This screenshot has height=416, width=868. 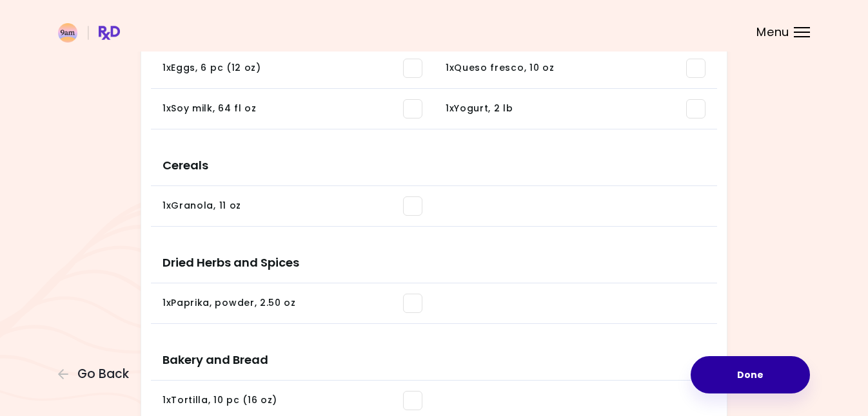 What do you see at coordinates (750, 375) in the screenshot?
I see `button: Done` at bounding box center [750, 375].